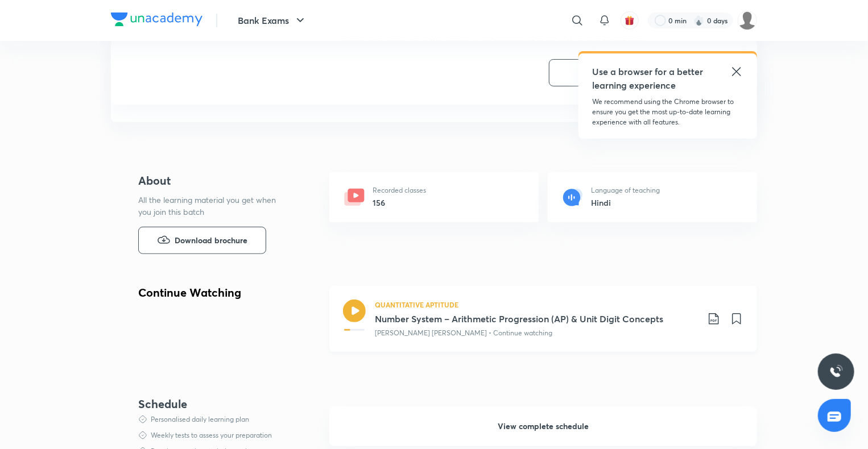 This screenshot has height=449, width=868. I want to click on div: Schedule, so click(215, 403).